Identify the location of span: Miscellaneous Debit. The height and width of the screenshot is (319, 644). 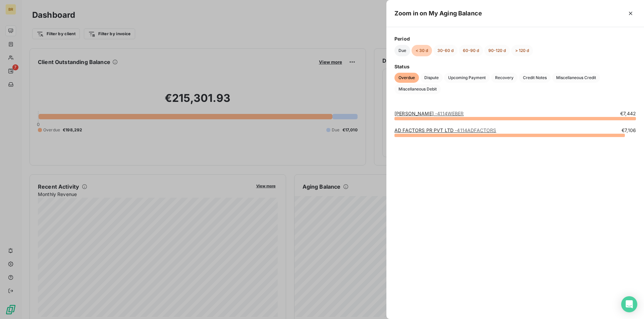
(417, 89).